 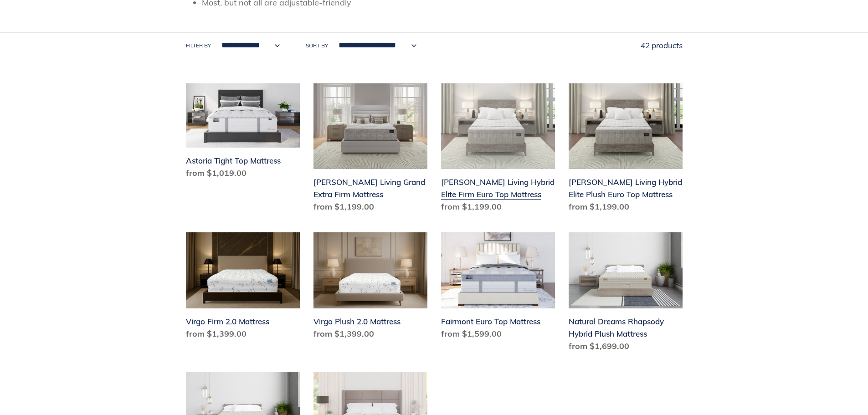 What do you see at coordinates (498, 288) in the screenshot?
I see `a: Fairmont Euro Top Mattress` at bounding box center [498, 288].